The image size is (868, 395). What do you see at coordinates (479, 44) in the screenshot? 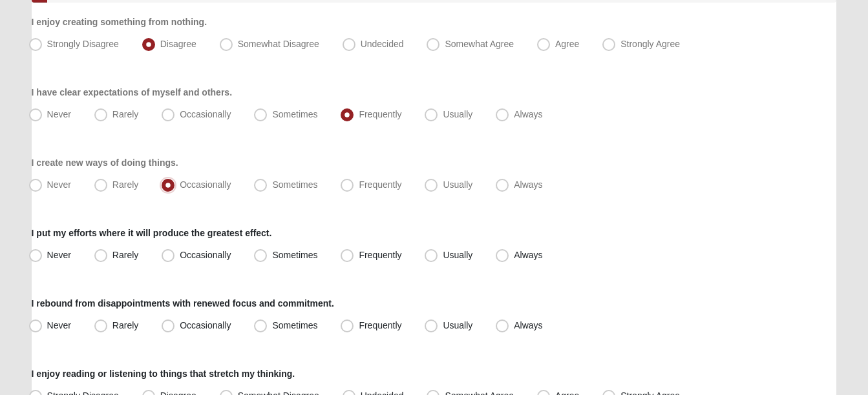
I see `span: Somewhat Agree` at bounding box center [479, 44].